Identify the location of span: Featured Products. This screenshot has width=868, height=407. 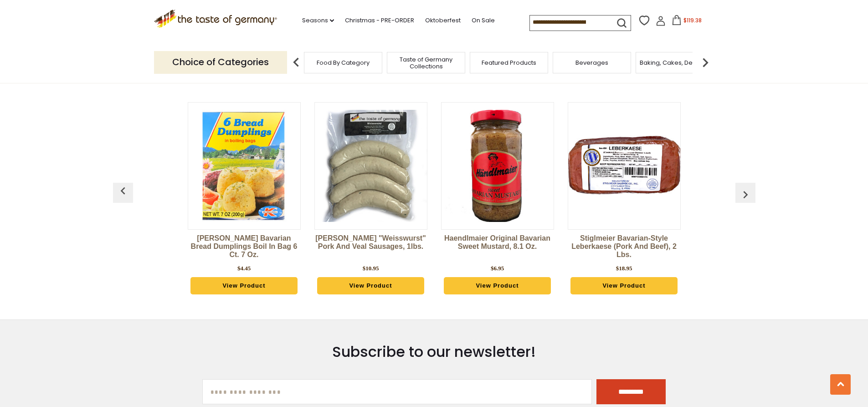
(509, 62).